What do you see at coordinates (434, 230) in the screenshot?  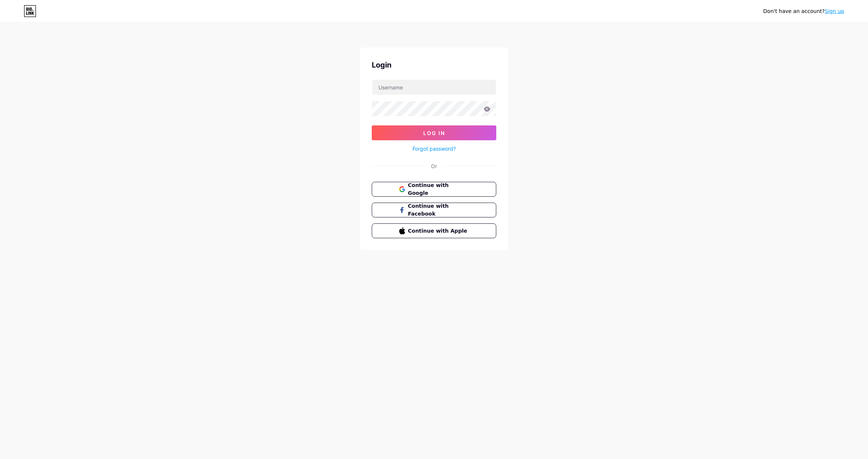 I see `button: Continue with Apple` at bounding box center [434, 230].